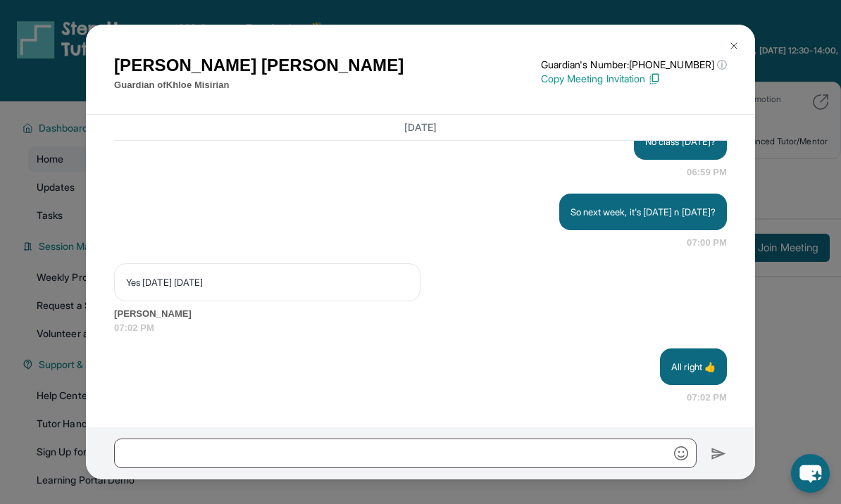 Image resolution: width=841 pixels, height=504 pixels. Describe the element at coordinates (718, 454) in the screenshot. I see `img: Send icon` at that location.